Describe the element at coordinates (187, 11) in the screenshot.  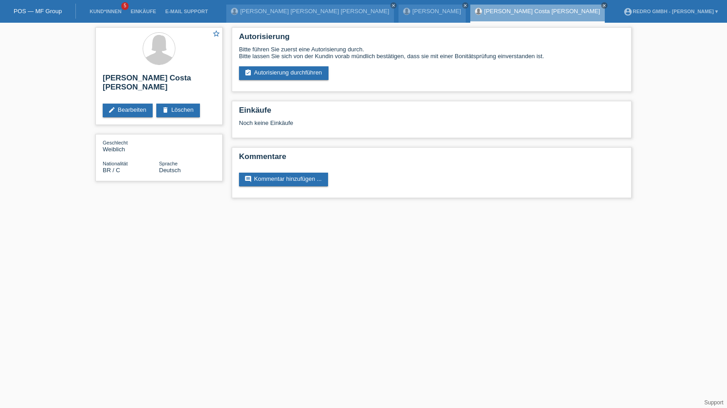
I see `a: E-Mail Support` at that location.